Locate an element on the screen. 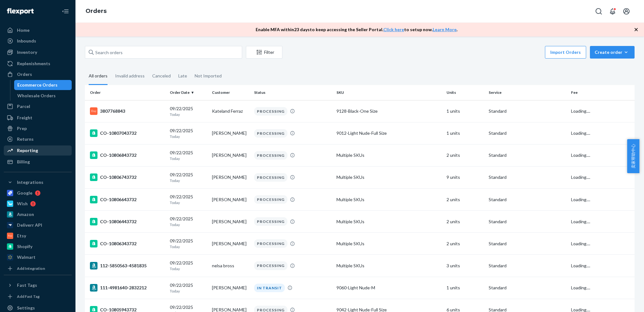 Image resolution: width=644 pixels, height=312 pixels. a: Prep is located at coordinates (37, 128).